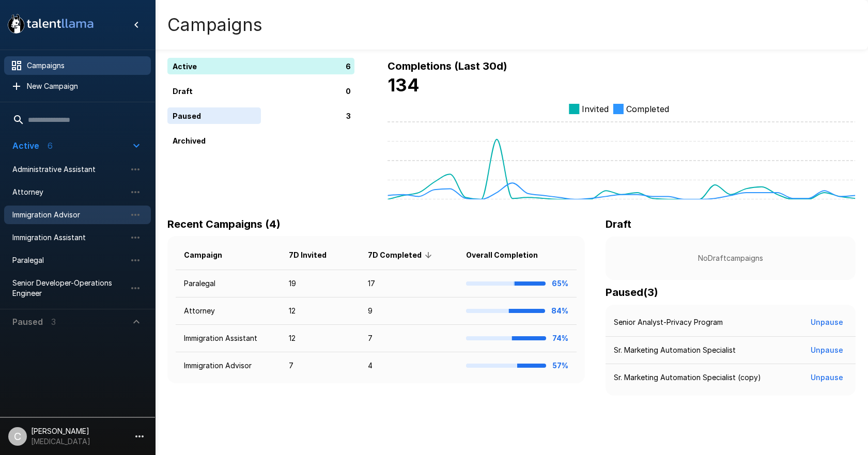  I want to click on td: 9, so click(408, 311).